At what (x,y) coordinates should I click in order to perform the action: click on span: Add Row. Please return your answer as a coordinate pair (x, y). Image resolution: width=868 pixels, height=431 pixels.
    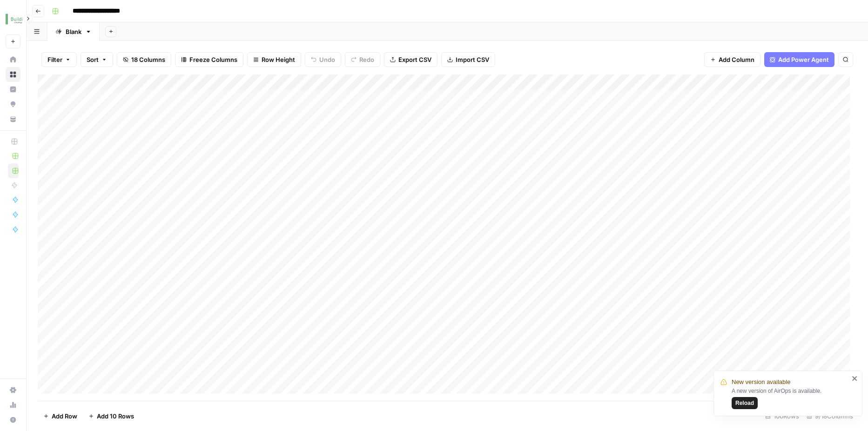
    Looking at the image, I should click on (64, 416).